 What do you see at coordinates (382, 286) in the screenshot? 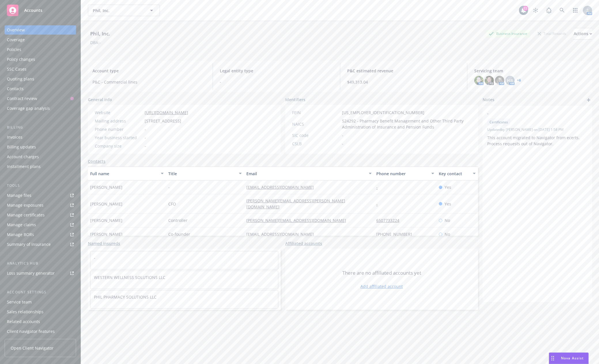
I see `a: Add affiliated account` at bounding box center [382, 286].